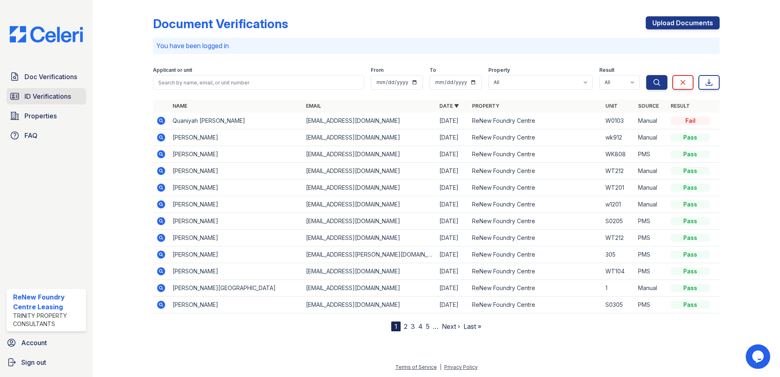 This screenshot has height=377, width=780. I want to click on a: Email, so click(313, 106).